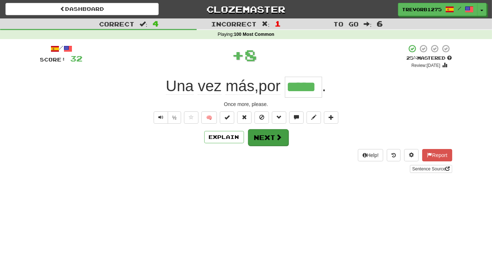 Image resolution: width=492 pixels, height=267 pixels. Describe the element at coordinates (438, 9) in the screenshot. I see `a: trevorb1275 /` at that location.